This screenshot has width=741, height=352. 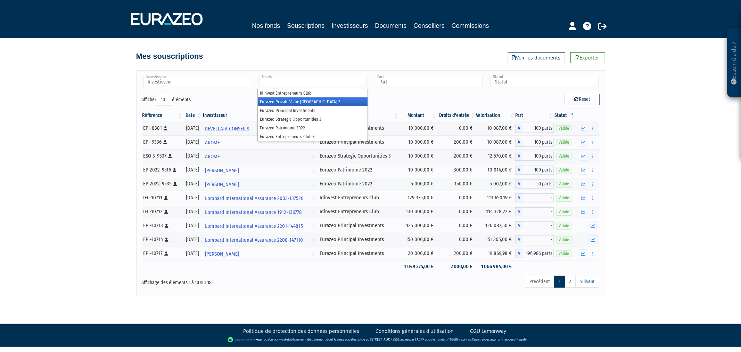 I want to click on div: Eurazeo Strategic Opportunities 3, so click(x=358, y=156).